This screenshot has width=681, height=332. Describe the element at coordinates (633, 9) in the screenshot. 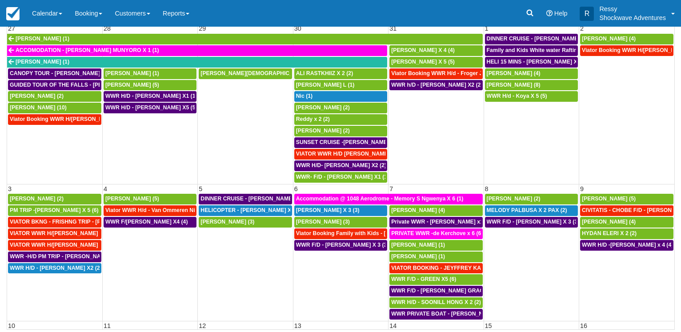

I see `p: Ressy` at that location.